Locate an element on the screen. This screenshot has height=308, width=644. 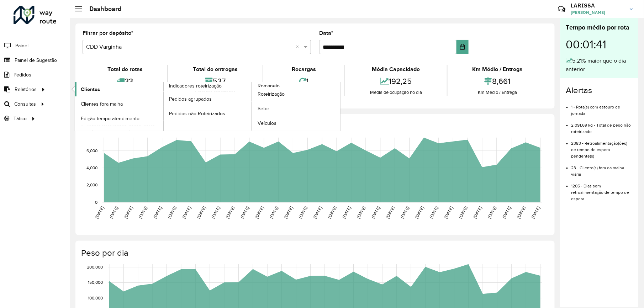
li: 2383 - Retroalimentação(ões) de tempo de espera pendente(s) is located at coordinates (602, 147).